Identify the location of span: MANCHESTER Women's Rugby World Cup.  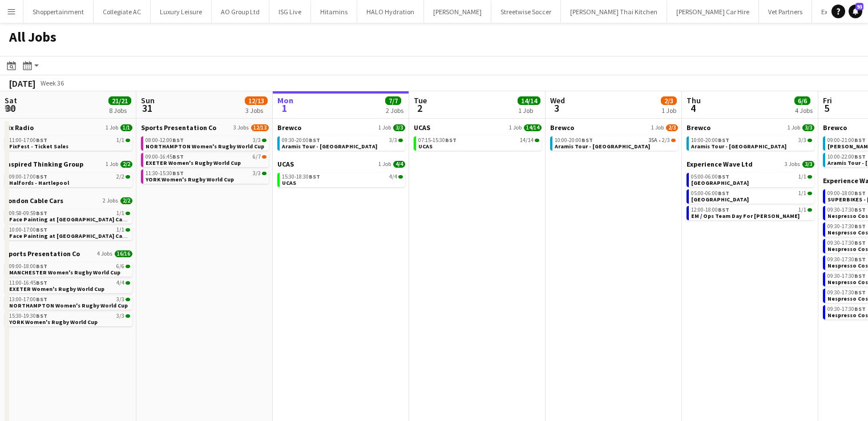
(64, 272).